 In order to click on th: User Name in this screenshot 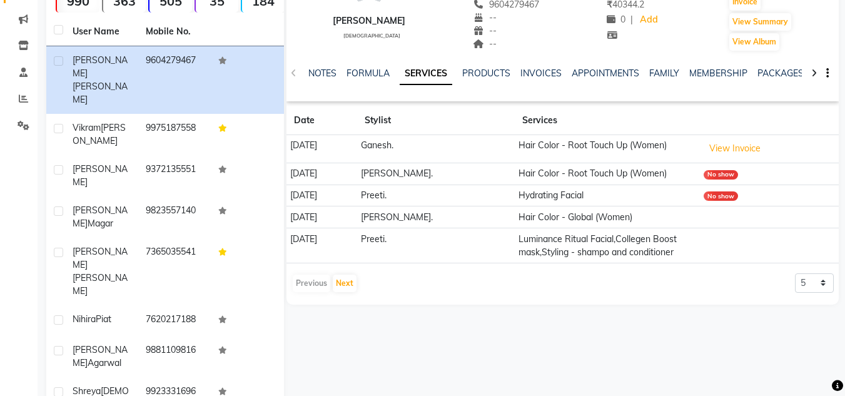, I will do `click(101, 32)`.